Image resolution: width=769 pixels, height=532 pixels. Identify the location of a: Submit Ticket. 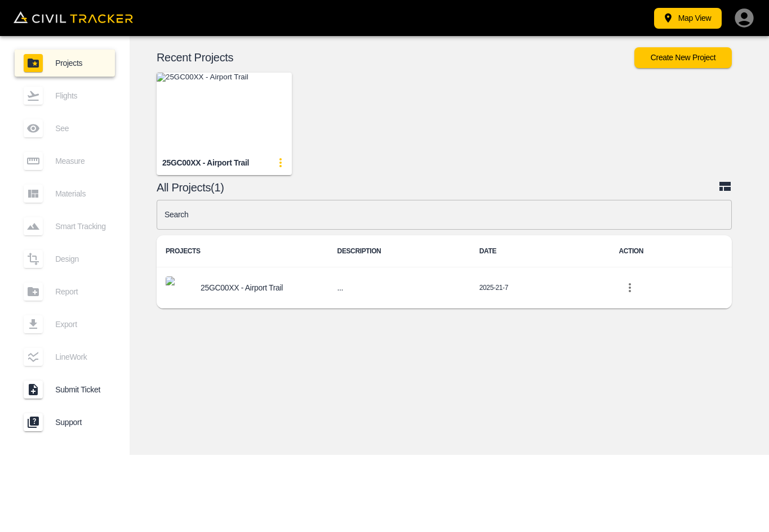
(65, 390).